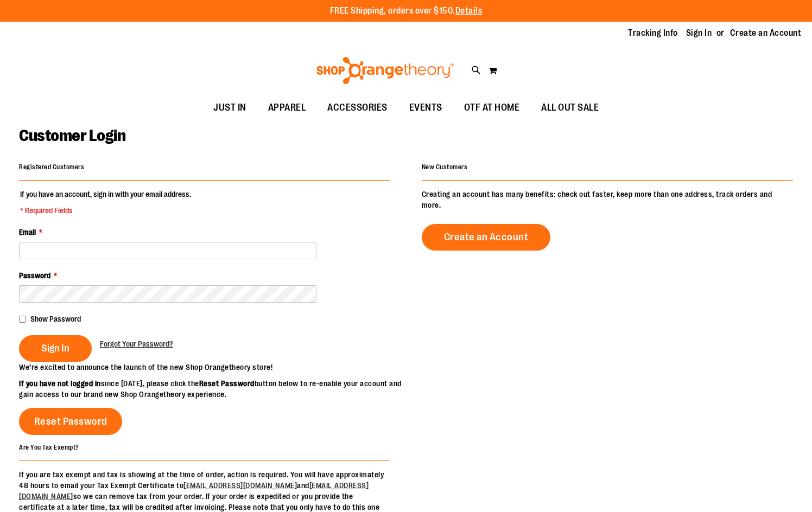 The height and width of the screenshot is (512, 812). What do you see at coordinates (73, 136) in the screenshot?
I see `span: Customer Login` at bounding box center [73, 136].